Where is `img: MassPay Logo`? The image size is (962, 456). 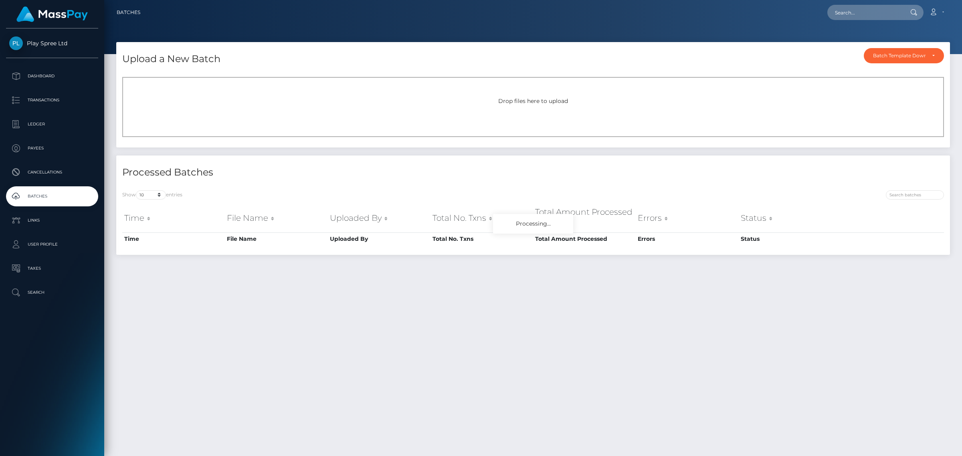 img: MassPay Logo is located at coordinates (52, 14).